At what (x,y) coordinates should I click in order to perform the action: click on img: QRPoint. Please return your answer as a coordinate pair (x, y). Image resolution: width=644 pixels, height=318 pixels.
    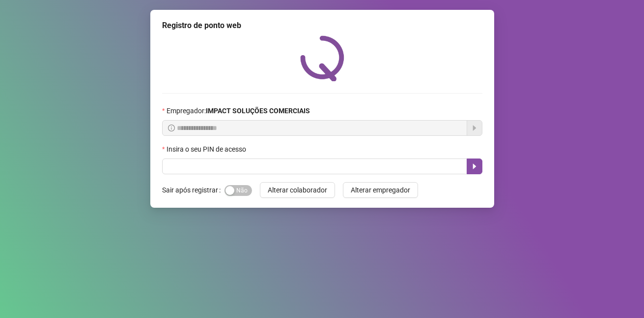
    Looking at the image, I should click on (322, 58).